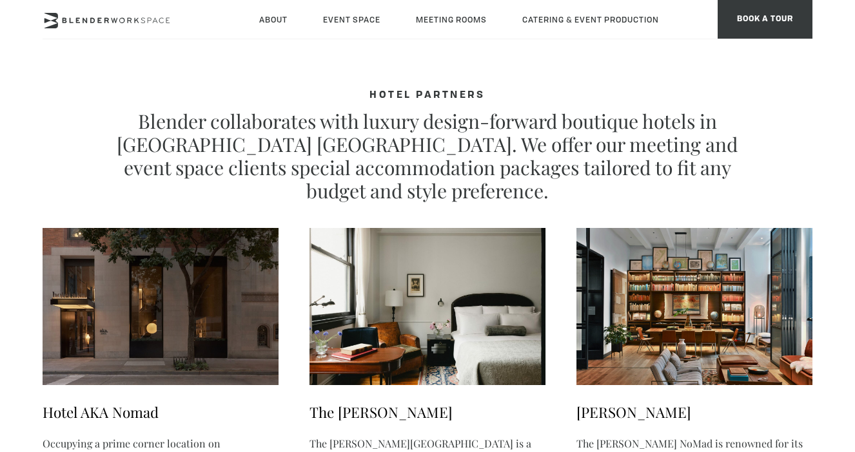  What do you see at coordinates (160, 412) in the screenshot?
I see `h3: Hotel AKA Nomad` at bounding box center [160, 412].